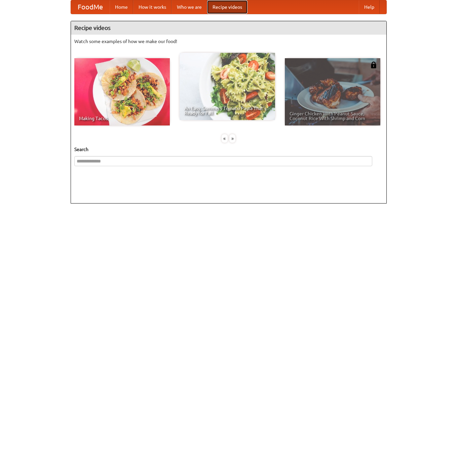 This screenshot has height=476, width=457. Describe the element at coordinates (369, 7) in the screenshot. I see `a: Help` at that location.